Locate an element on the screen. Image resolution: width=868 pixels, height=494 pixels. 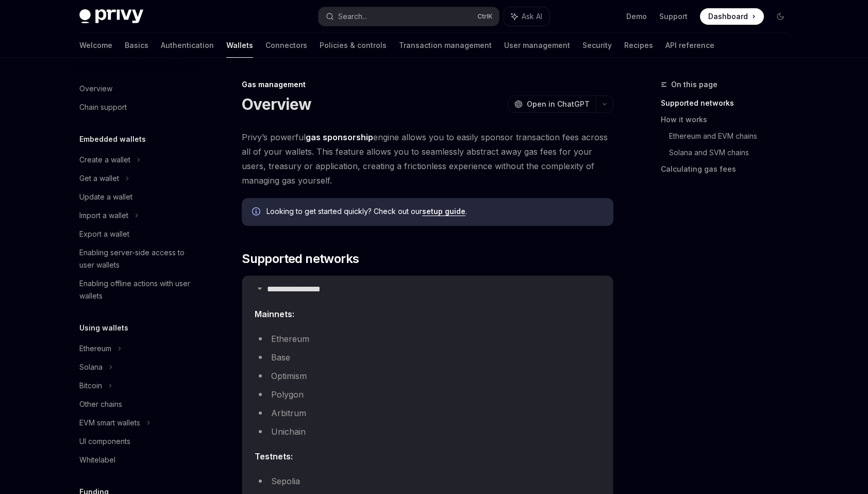
a: Welcome is located at coordinates (96, 45).